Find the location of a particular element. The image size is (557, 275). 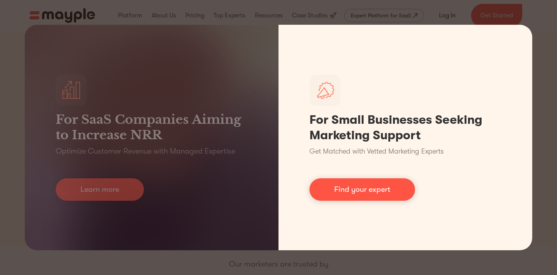

h1: For Small Businesses Seeking Marketing Support is located at coordinates (405, 128).